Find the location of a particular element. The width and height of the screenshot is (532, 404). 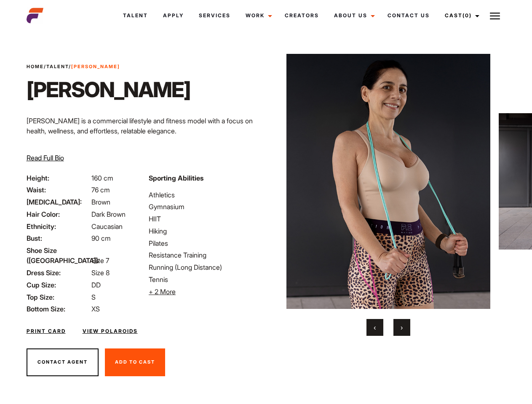

li: HIIT is located at coordinates (205, 219).